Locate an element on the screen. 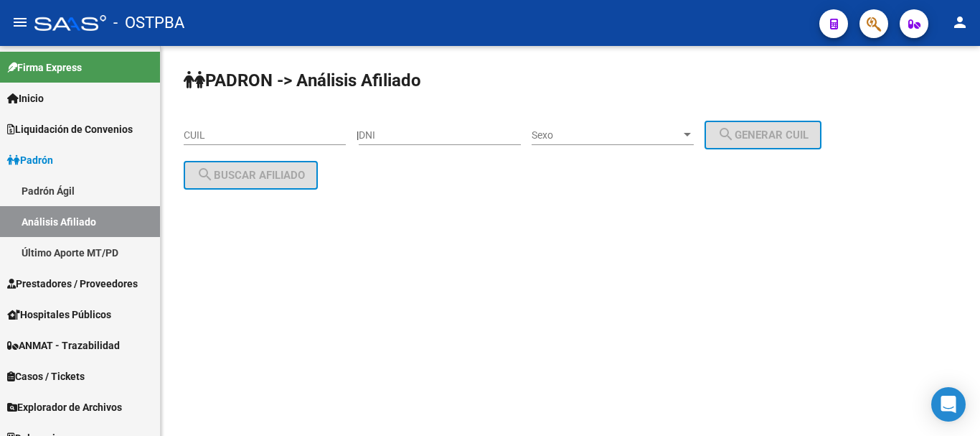 The width and height of the screenshot is (980, 436). span: Liquidación de Convenios is located at coordinates (70, 129).